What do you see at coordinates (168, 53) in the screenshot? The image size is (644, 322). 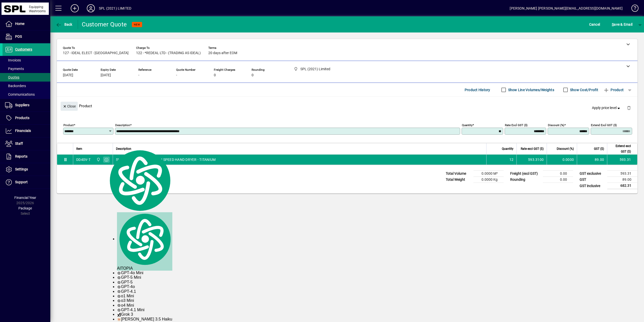 I see `span: 122 - *REDEAL LTD - (TRADING AS IDEAL)` at bounding box center [168, 53].